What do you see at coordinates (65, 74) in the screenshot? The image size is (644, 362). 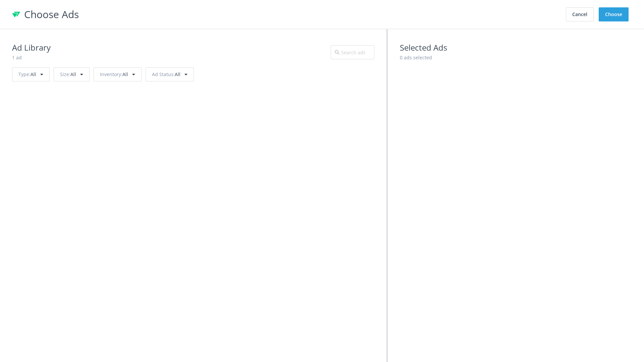 I see `span: Size :` at bounding box center [65, 74].